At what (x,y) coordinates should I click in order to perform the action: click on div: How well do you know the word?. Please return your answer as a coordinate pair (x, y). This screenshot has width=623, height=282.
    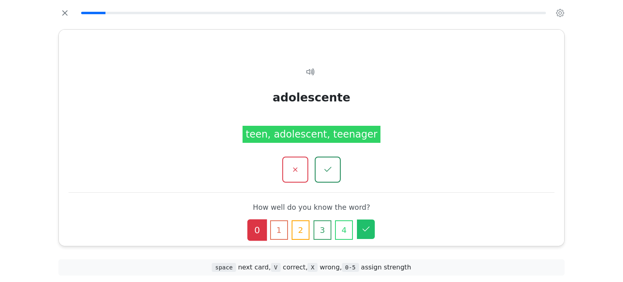
    Looking at the image, I should click on (312, 207).